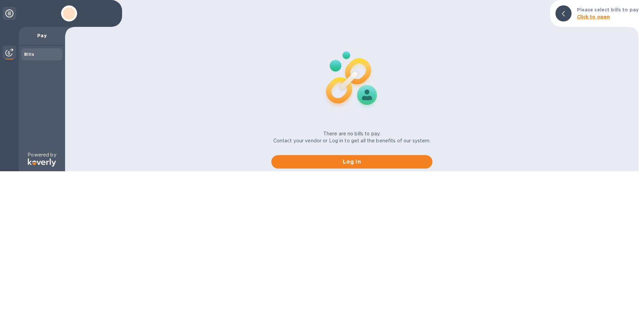 This screenshot has width=644, height=320. Describe the element at coordinates (42, 163) in the screenshot. I see `img: Logo` at that location.